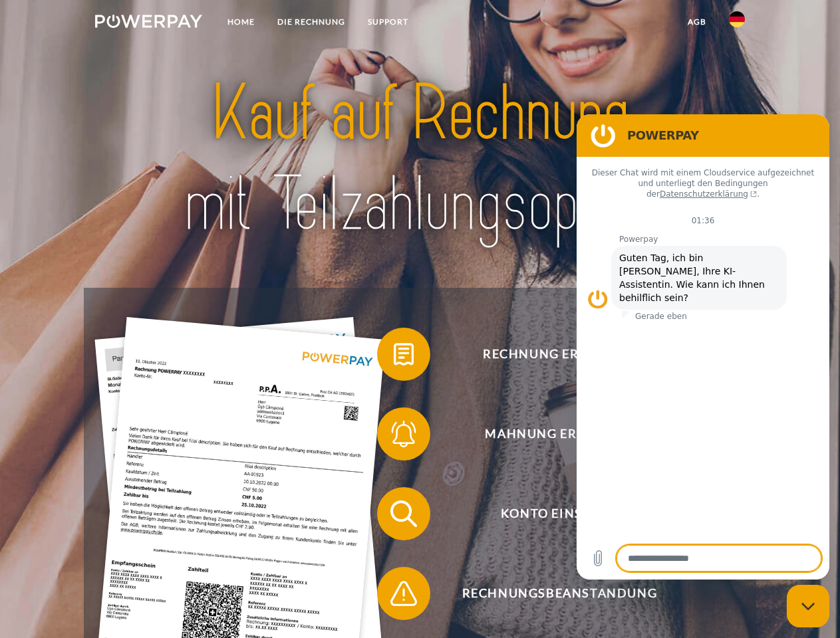  Describe the element at coordinates (550, 513) in the screenshot. I see `a: Konto einsehen` at that location.